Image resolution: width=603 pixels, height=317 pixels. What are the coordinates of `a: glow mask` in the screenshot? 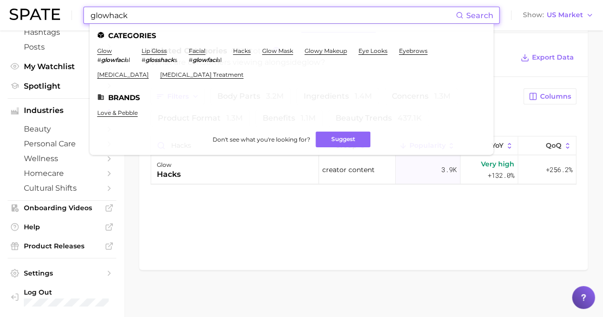 It's located at (277, 50).